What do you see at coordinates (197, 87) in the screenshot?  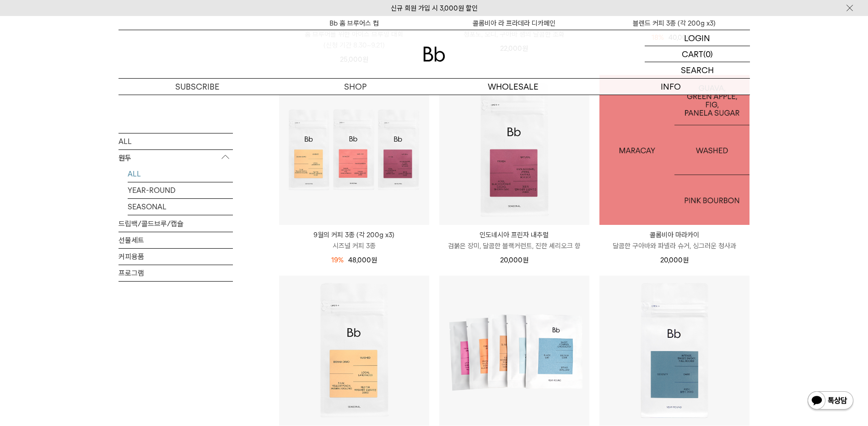 I see `a: SUBSCRIBE` at bounding box center [197, 87].